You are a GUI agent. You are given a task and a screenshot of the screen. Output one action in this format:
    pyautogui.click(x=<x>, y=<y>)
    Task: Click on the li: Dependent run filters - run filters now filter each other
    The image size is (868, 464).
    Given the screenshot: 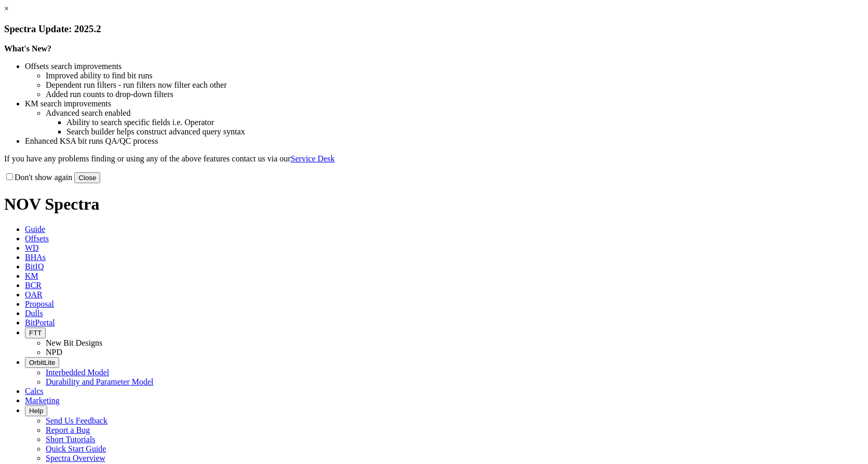 What is the action you would take?
    pyautogui.click(x=455, y=85)
    